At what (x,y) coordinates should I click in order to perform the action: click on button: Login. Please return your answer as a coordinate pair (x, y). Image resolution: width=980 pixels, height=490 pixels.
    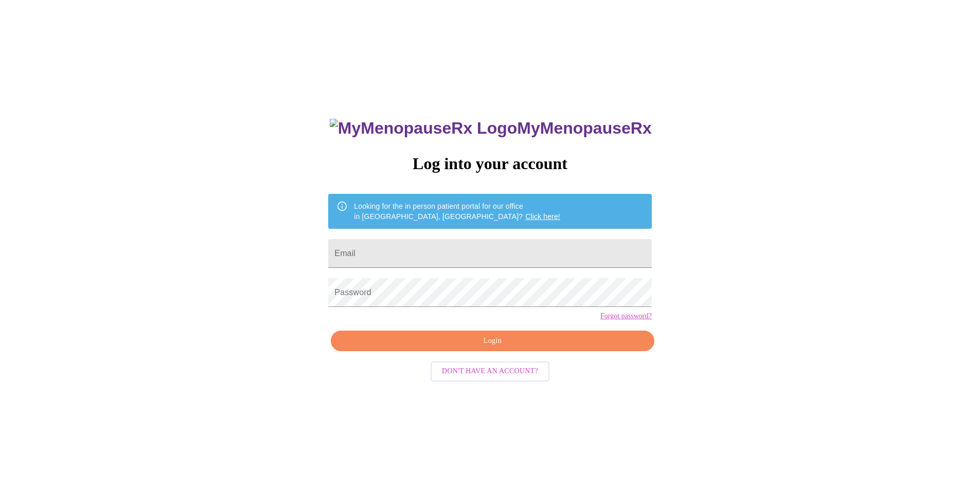
    Looking at the image, I should click on (492, 341).